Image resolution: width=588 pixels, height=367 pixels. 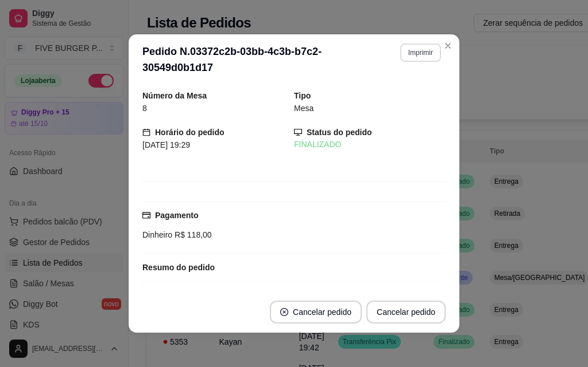 What do you see at coordinates (448, 46) in the screenshot?
I see `button: Close` at bounding box center [448, 46].